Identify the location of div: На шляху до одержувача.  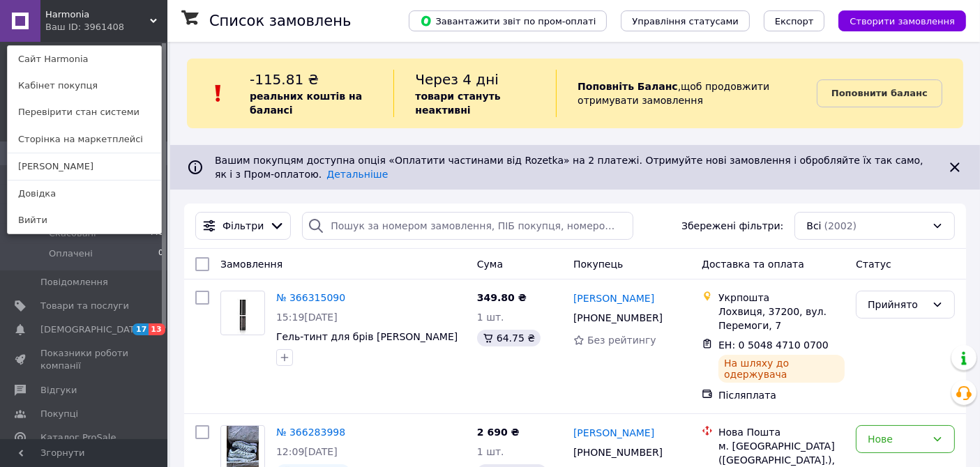
(781, 369).